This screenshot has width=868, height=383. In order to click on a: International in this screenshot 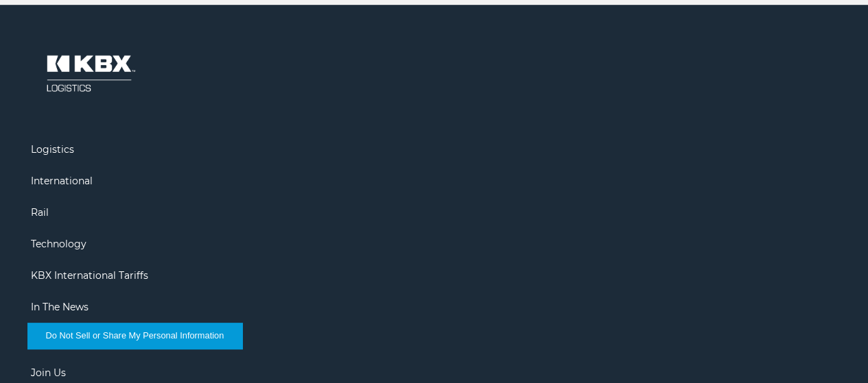, I will do `click(62, 181)`.